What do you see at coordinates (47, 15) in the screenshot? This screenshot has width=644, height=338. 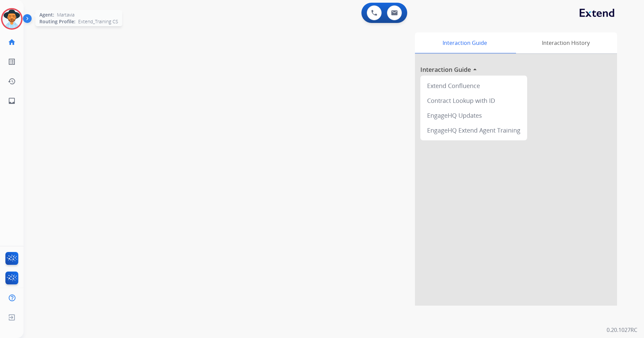 I see `span: Agent:` at bounding box center [47, 15].